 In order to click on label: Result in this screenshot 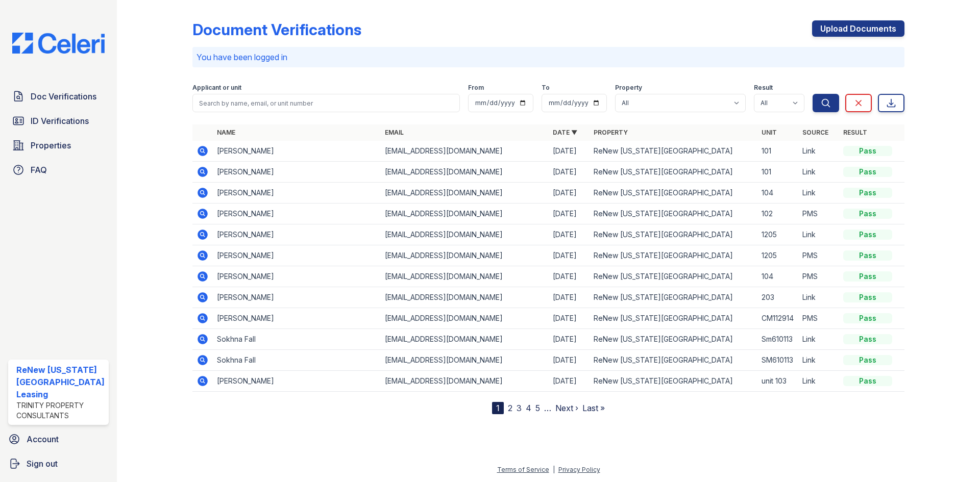, I will do `click(763, 88)`.